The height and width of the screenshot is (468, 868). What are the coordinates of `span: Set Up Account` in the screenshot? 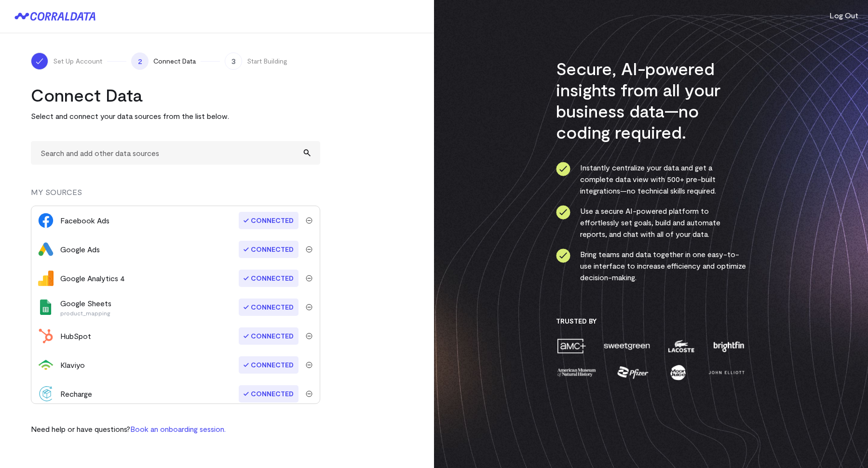 It's located at (77, 61).